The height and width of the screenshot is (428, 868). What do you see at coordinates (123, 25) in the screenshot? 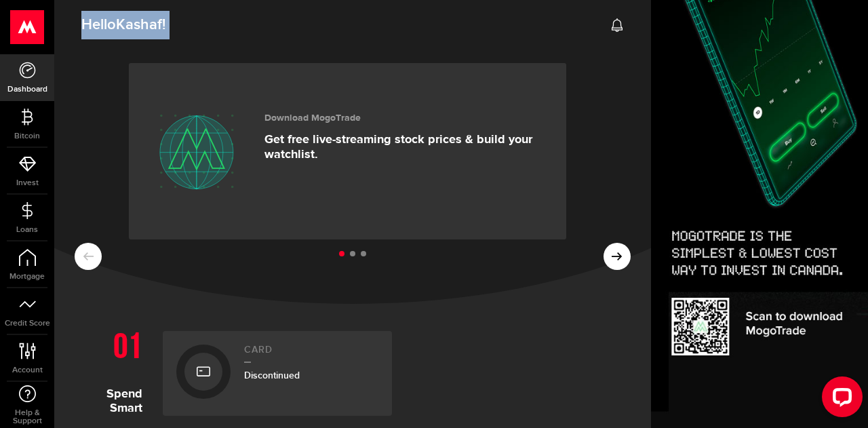
I see `span: Hello !` at bounding box center [123, 25].